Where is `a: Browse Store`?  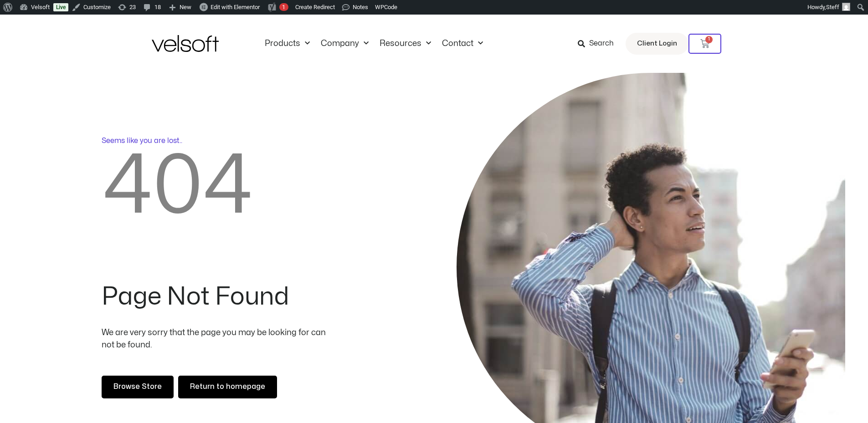
a: Browse Store is located at coordinates (138, 387).